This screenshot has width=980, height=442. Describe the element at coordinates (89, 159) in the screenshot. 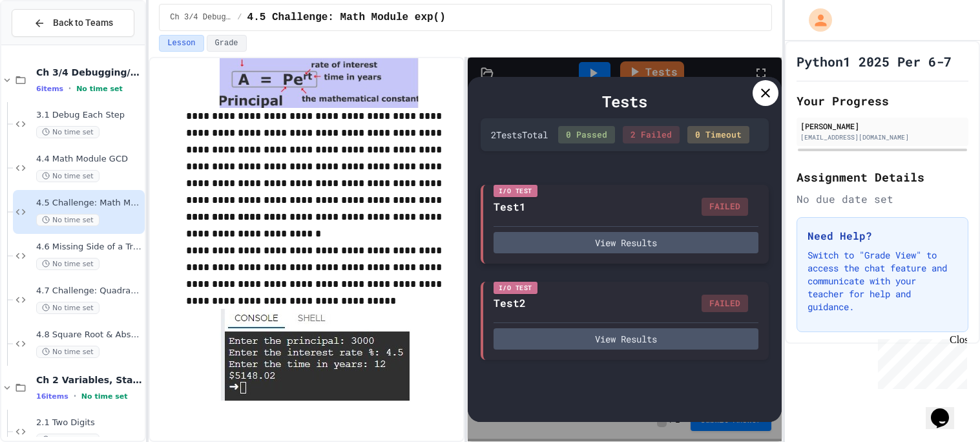

I see `span: 4.4 Math Module GCD` at that location.